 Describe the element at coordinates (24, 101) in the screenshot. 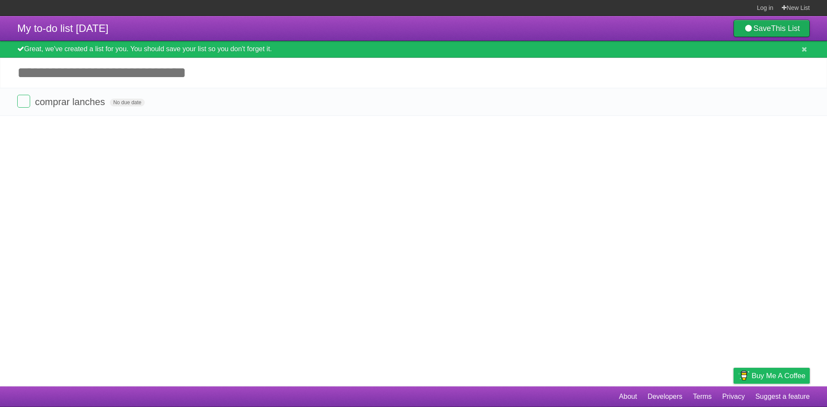

I see `label: Done` at that location.